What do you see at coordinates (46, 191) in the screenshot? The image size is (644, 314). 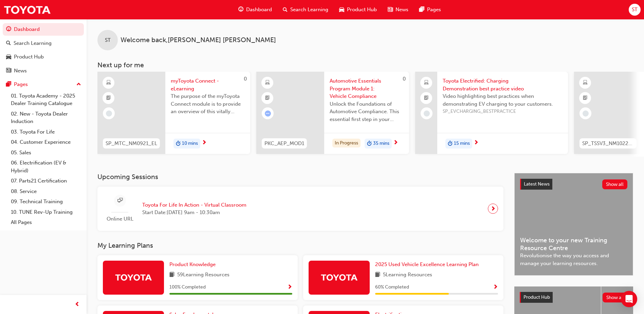 I see `a: 08. Service` at bounding box center [46, 191].